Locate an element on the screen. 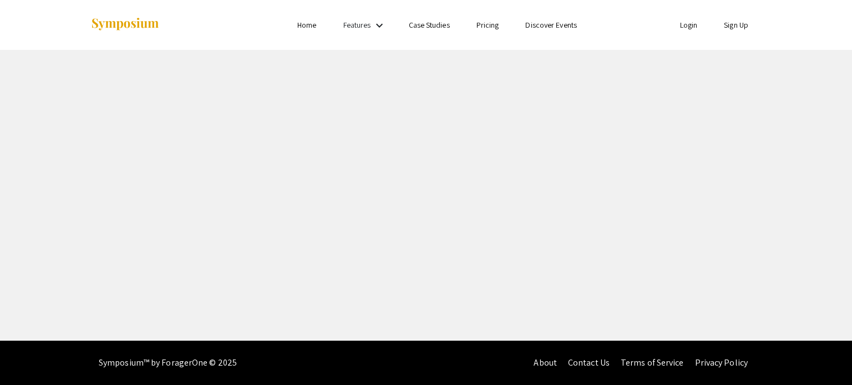  a: Login is located at coordinates (689, 25).